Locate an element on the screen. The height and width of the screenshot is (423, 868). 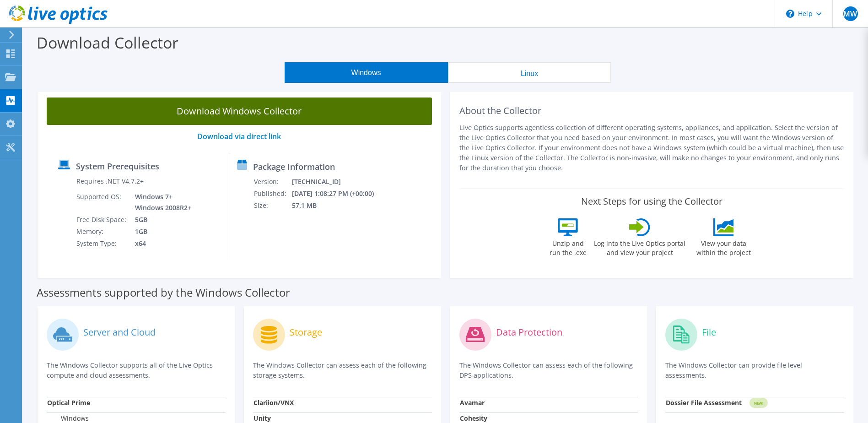
label: Storage is located at coordinates (306, 332).